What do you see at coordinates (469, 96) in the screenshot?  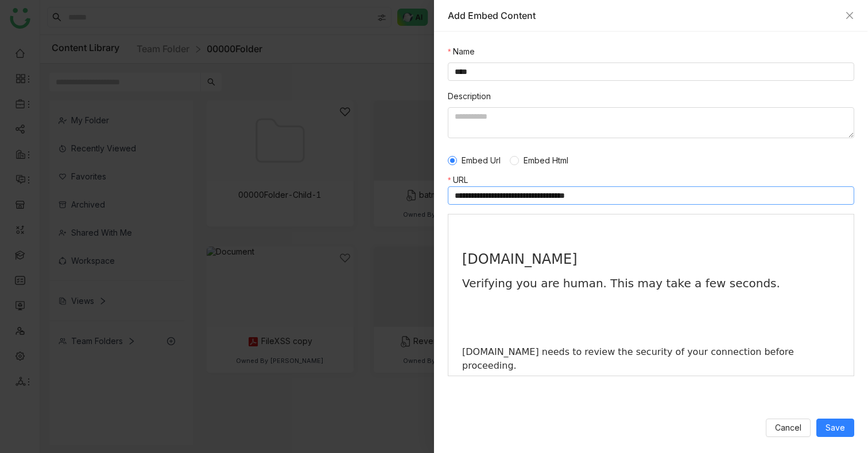 I see `label: Description` at bounding box center [469, 96].